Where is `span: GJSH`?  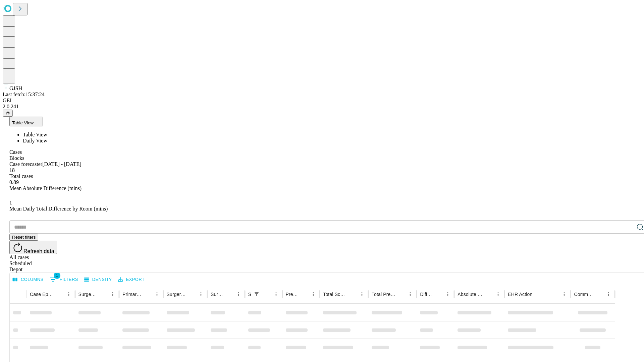
span: GJSH is located at coordinates (16, 88).